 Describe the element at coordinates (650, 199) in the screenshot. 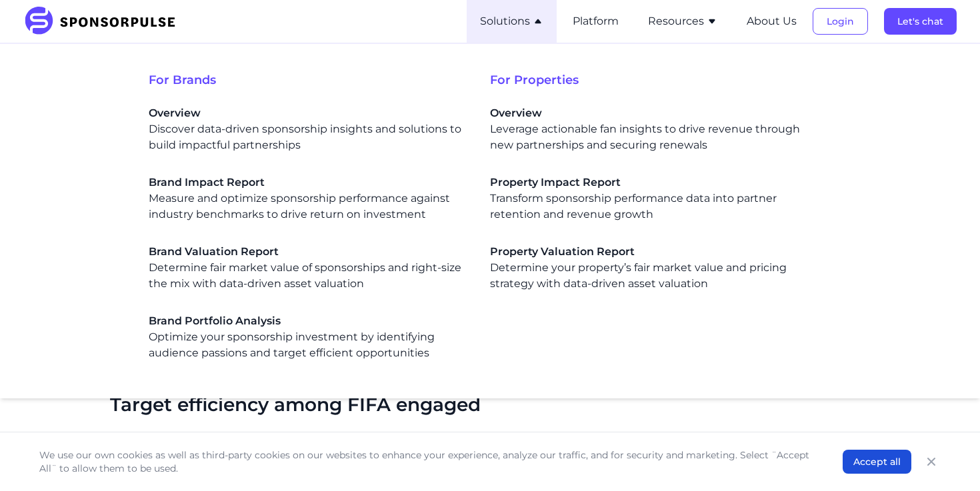

I see `a: Property Impact ReportTransform sponsorship performance data into partner retention and revenue g...` at that location.